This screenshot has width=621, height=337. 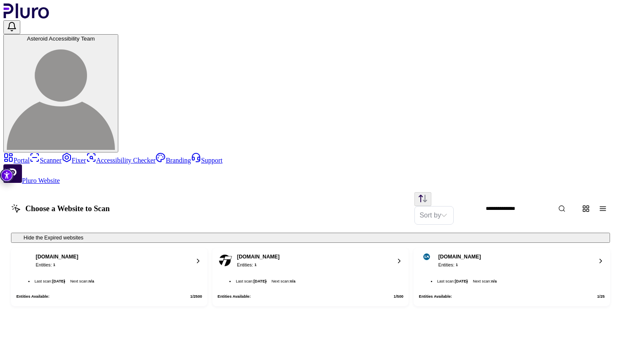 What do you see at coordinates (46, 160) in the screenshot?
I see `a: Scanner` at bounding box center [46, 160].